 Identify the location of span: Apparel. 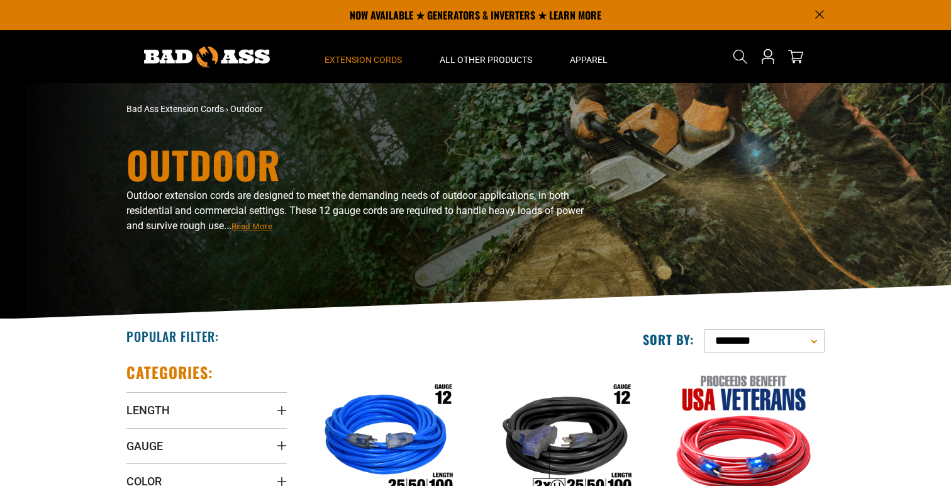
(589, 60).